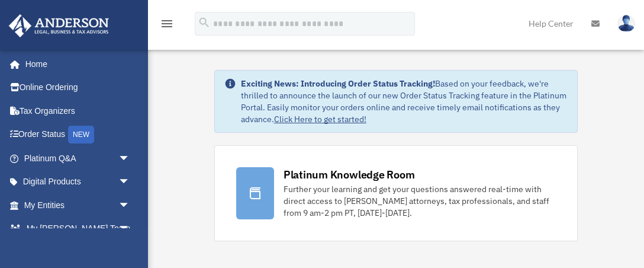  Describe the element at coordinates (419, 201) in the screenshot. I see `div: Further your learning and get your questions answered real-time with direct access to [PERSON_NAM...` at that location.